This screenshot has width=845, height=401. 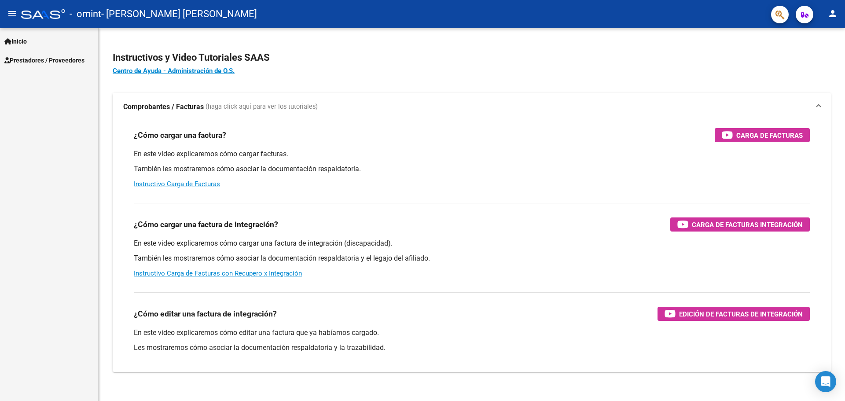 I want to click on a: Instructivo Carga de Facturas con Recupero x Integración, so click(x=218, y=273).